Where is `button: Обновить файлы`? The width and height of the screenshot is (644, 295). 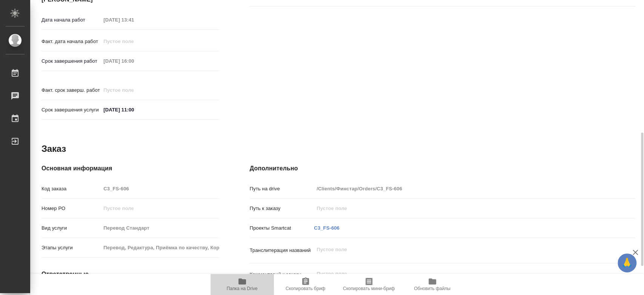
button: Обновить файлы is located at coordinates (432, 284).